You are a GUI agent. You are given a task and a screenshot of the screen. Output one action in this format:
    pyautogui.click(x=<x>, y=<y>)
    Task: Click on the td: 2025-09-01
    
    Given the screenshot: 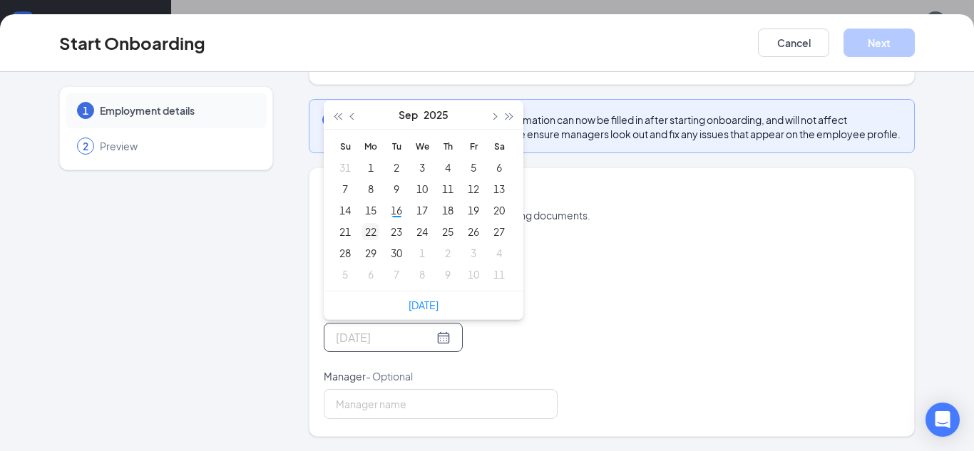 What is the action you would take?
    pyautogui.click(x=371, y=167)
    